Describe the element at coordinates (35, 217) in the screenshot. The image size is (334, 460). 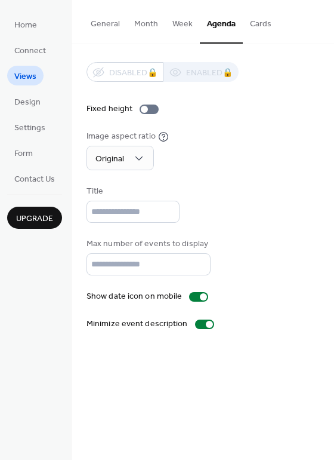
I see `button: Upgrade` at that location.